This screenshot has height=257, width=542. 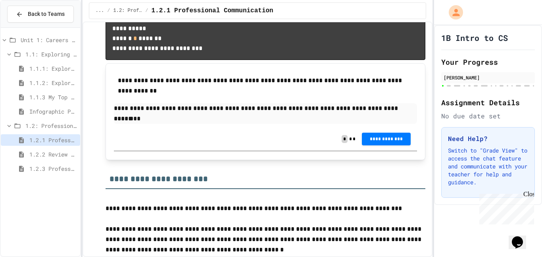 I want to click on span: 1.1.2: Exploring CS Careers - Review, so click(x=53, y=82).